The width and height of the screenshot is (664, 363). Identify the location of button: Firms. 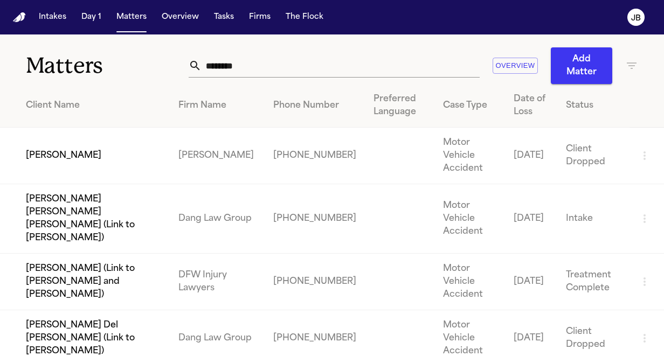
(260, 17).